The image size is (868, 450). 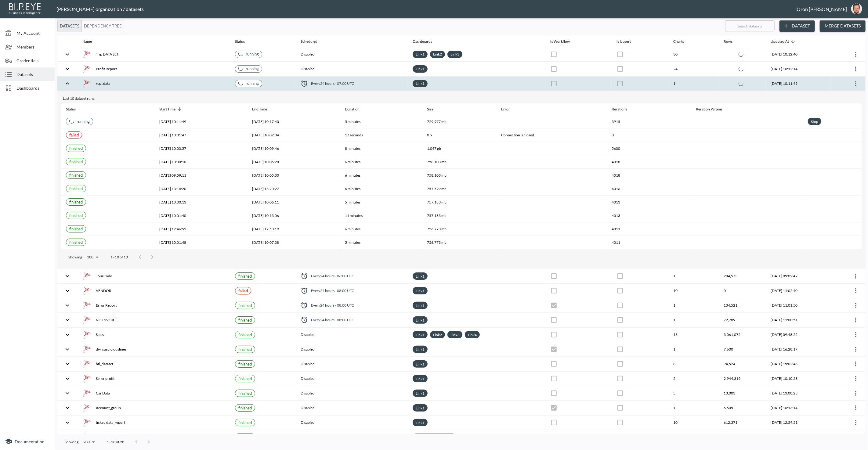 I want to click on div: VENDOR, so click(x=154, y=291).